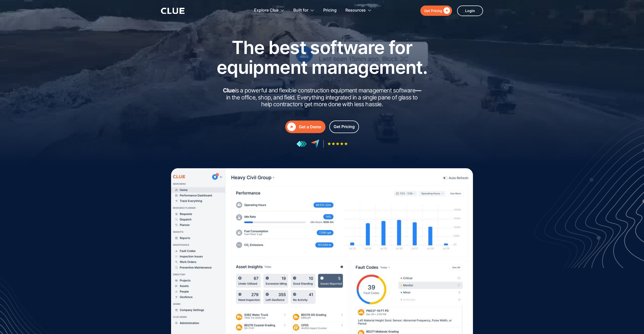  I want to click on a: Get a Demo, so click(305, 127).